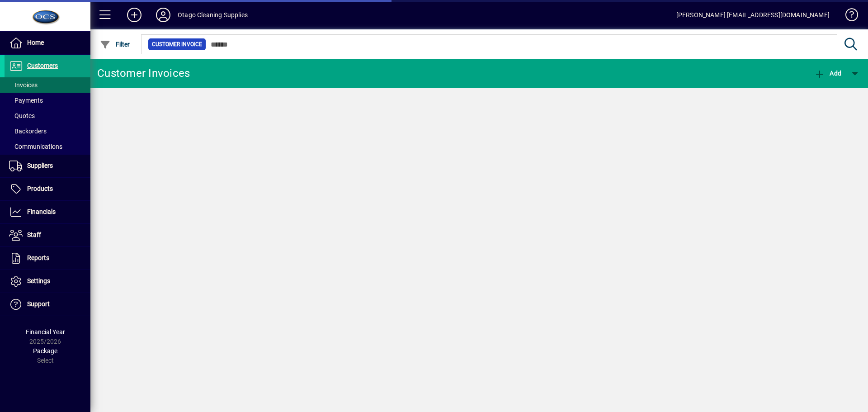 The width and height of the screenshot is (868, 412). Describe the element at coordinates (47, 131) in the screenshot. I see `a: Backorders` at that location.